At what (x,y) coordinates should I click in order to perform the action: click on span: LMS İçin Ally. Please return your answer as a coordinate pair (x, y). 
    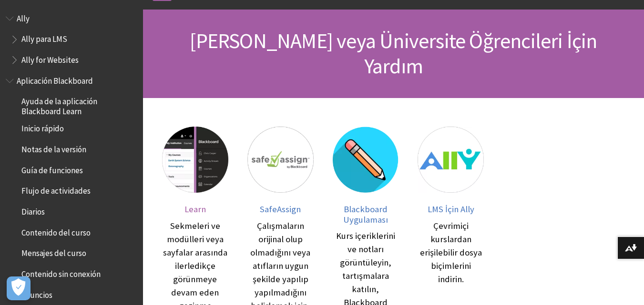
    Looking at the image, I should click on (451, 209).